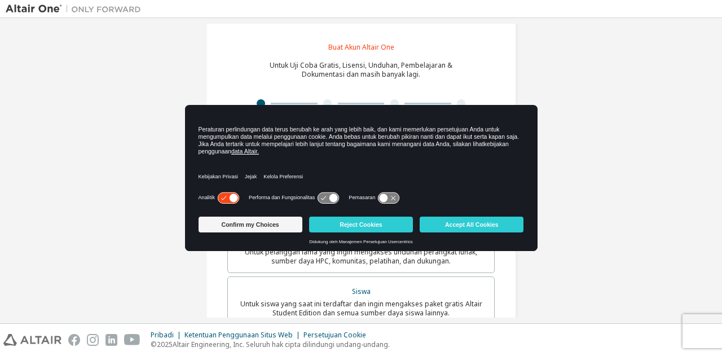  I want to click on img: facebook.svg, so click(74, 339).